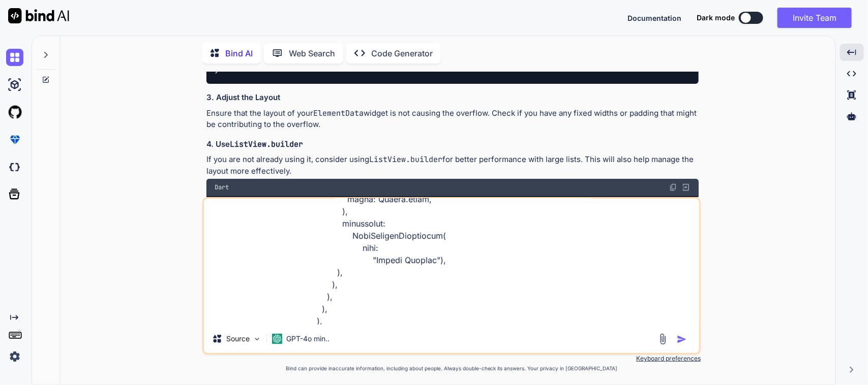  Describe the element at coordinates (277, 339) in the screenshot. I see `img: GPT-4o mini` at that location.